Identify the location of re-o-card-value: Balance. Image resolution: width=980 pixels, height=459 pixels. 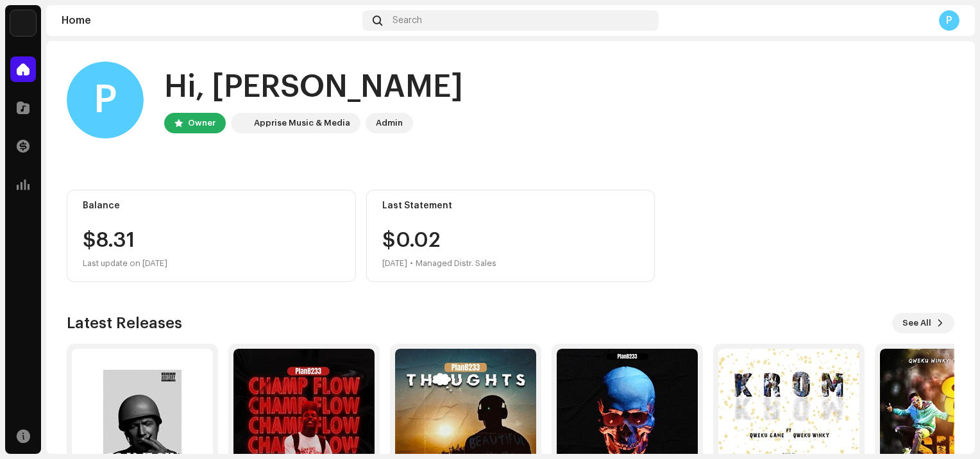
(211, 236).